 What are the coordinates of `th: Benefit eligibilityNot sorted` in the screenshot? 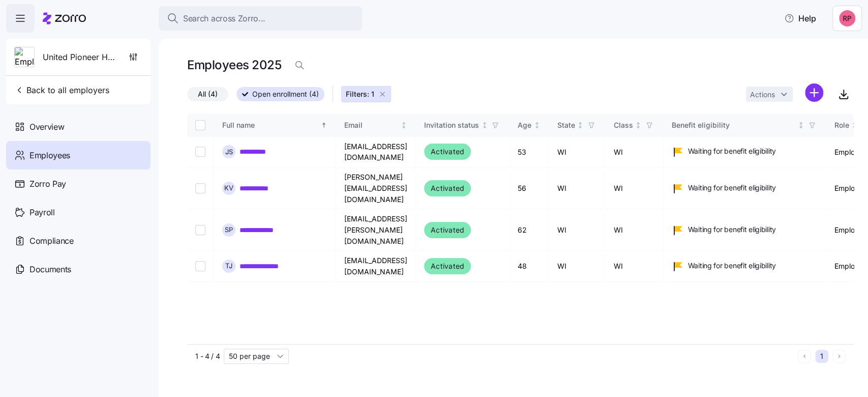 It's located at (745, 125).